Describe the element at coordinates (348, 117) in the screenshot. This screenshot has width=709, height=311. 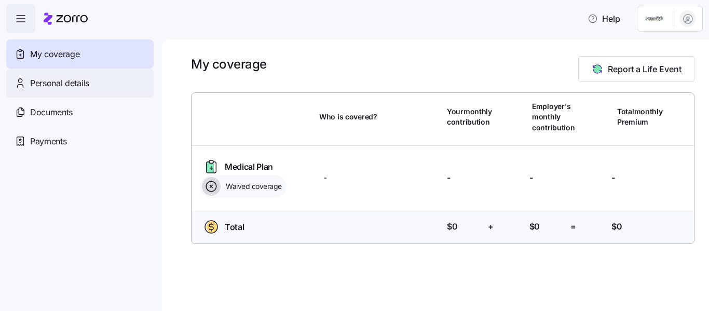
I see `span: Who is covered?` at that location.